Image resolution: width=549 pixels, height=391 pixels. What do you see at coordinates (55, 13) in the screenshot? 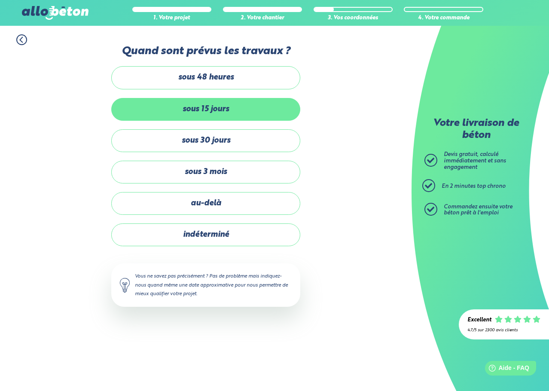
I see `img: allobéton` at bounding box center [55, 13].